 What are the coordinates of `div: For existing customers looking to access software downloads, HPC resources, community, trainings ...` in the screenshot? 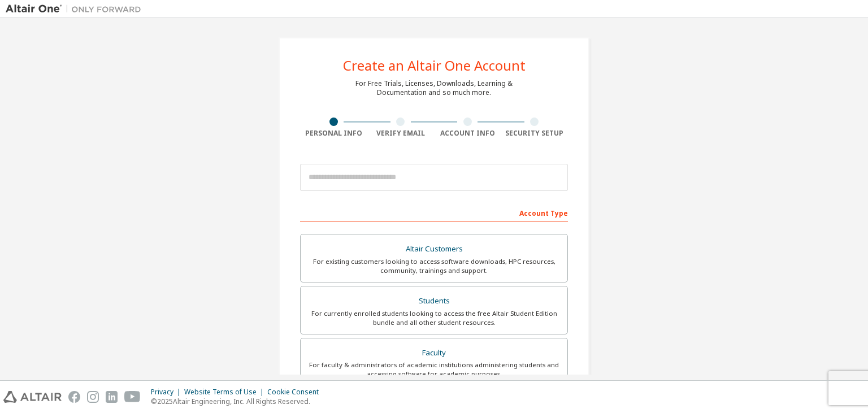 It's located at (434, 266).